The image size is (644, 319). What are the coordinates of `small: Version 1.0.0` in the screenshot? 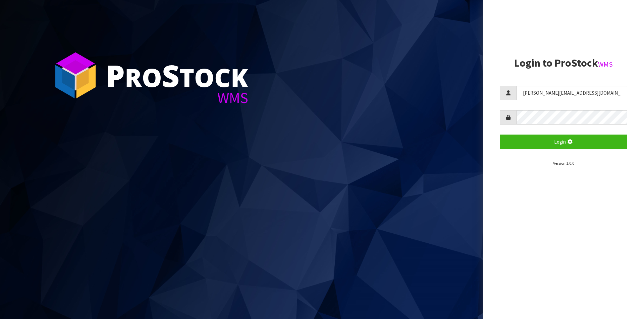 It's located at (564, 163).